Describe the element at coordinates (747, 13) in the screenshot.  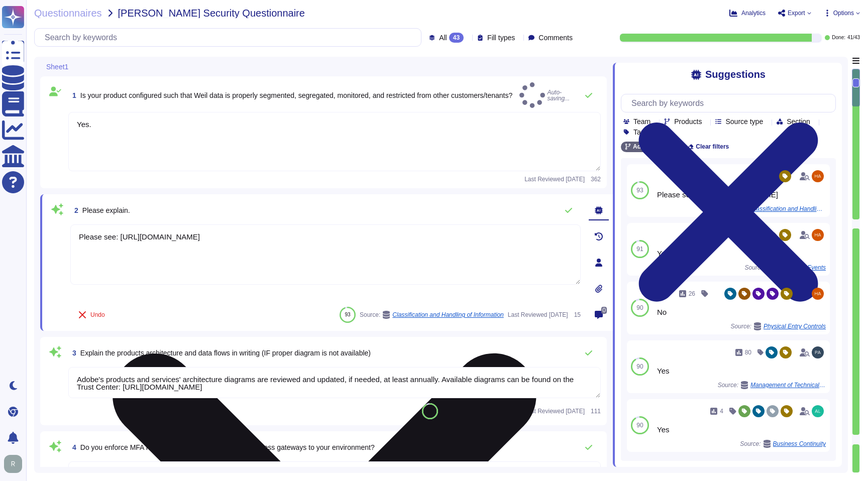
I see `button: Analytics` at that location.